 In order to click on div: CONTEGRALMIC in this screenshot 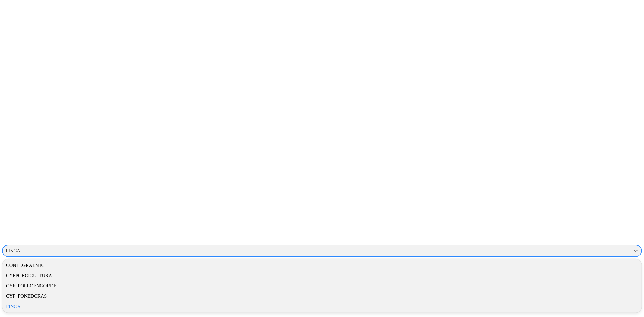, I will do `click(322, 266)`.